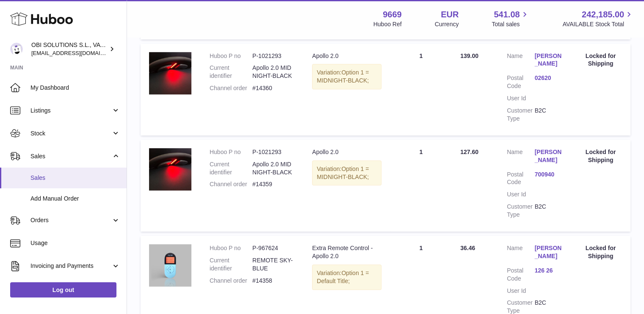 Image resolution: width=644 pixels, height=314 pixels. What do you see at coordinates (603, 15) in the screenshot?
I see `span: 242,185.00` at bounding box center [603, 15].